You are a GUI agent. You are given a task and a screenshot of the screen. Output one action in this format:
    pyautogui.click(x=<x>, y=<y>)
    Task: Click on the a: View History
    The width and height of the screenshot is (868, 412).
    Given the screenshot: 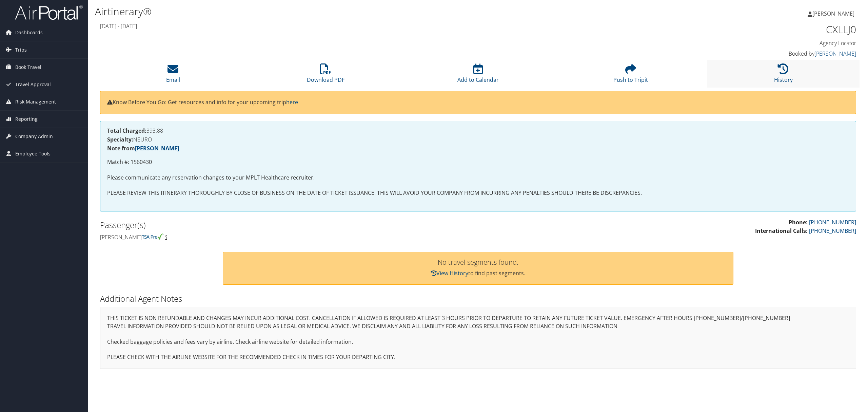 What is the action you would take?
    pyautogui.click(x=449, y=273)
    